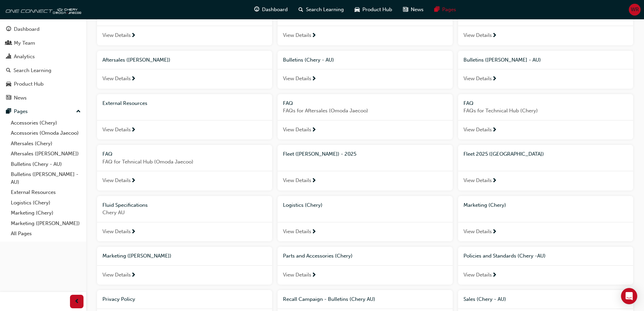 This screenshot has height=311, width=644. I want to click on span: Aftersales (Chery), so click(484, 17).